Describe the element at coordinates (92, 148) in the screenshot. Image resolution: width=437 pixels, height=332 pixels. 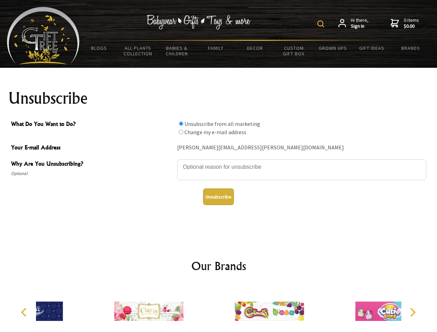
I see `span: Your E-mail Address` at that location.